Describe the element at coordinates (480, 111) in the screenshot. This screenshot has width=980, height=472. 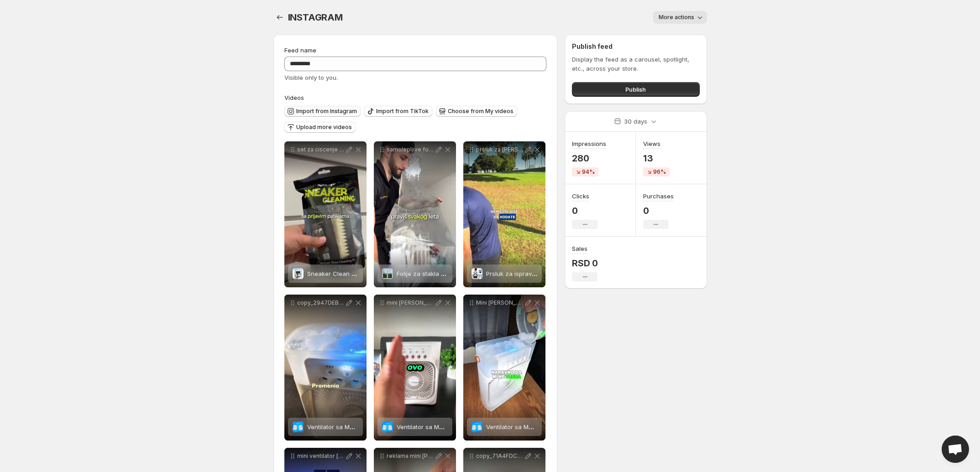
I see `span: Choose from My videos` at that location.